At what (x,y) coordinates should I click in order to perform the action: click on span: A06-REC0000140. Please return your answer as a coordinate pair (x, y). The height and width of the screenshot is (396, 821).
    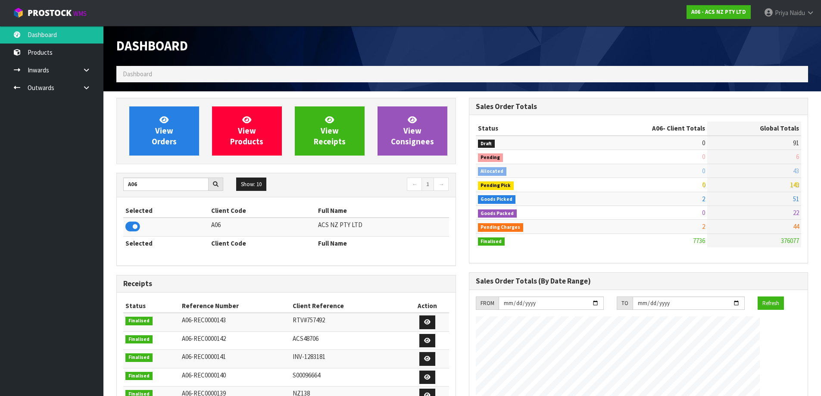
    Looking at the image, I should click on (204, 375).